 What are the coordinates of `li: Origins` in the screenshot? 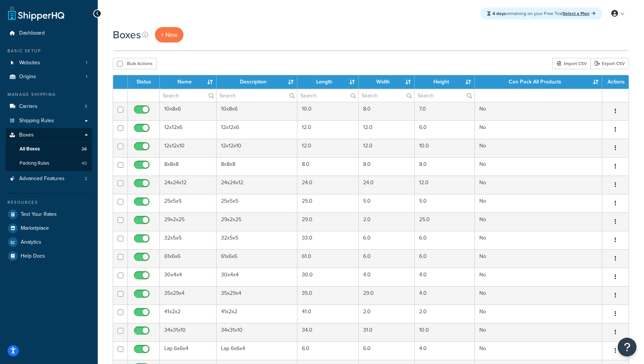 It's located at (49, 77).